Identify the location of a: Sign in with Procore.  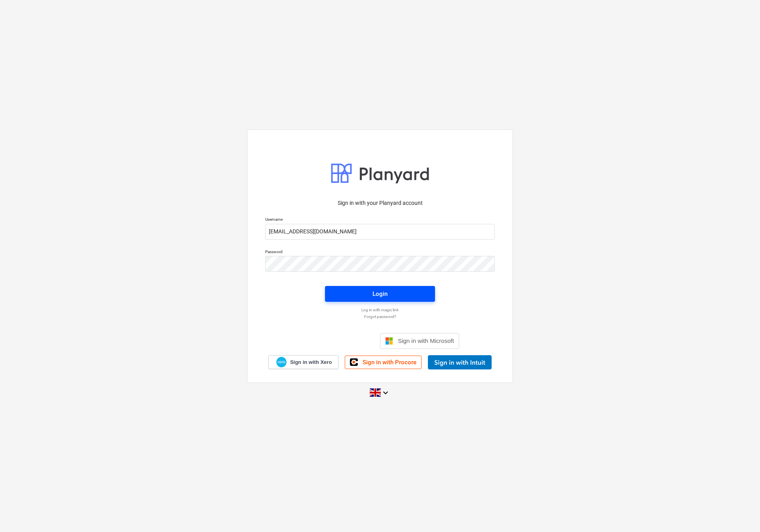
(383, 362).